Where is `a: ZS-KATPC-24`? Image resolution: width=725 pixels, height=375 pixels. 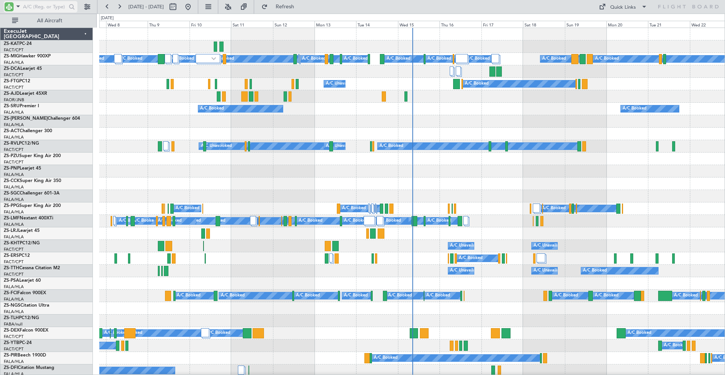 a: ZS-KATPC-24 is located at coordinates (18, 44).